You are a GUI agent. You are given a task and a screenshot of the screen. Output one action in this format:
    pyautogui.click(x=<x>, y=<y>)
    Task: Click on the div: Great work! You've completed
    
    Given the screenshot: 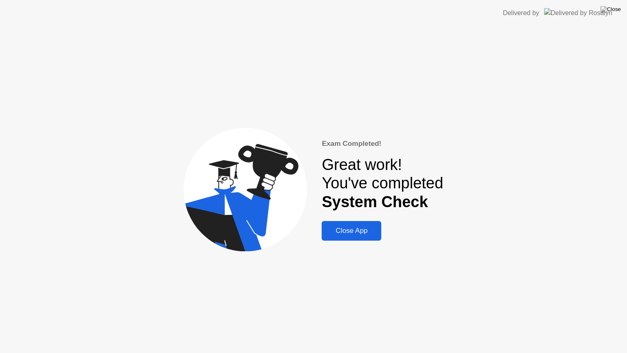 What is the action you would take?
    pyautogui.click(x=382, y=183)
    